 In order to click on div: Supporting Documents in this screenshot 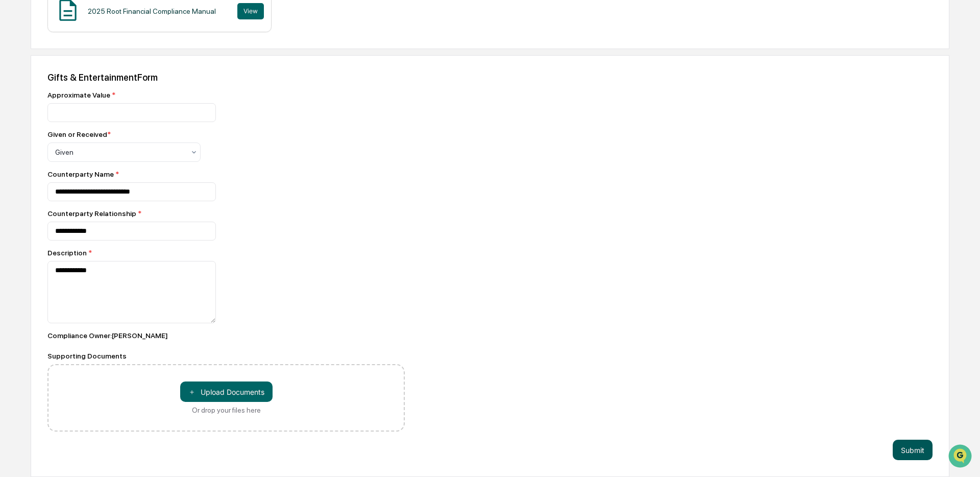, I will do `click(227, 356)`.